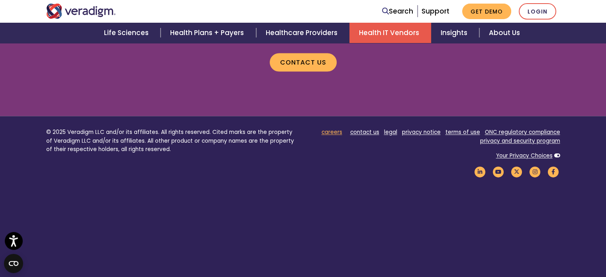 The width and height of the screenshot is (606, 277). Describe the element at coordinates (421, 132) in the screenshot. I see `a: privacy notice` at that location.